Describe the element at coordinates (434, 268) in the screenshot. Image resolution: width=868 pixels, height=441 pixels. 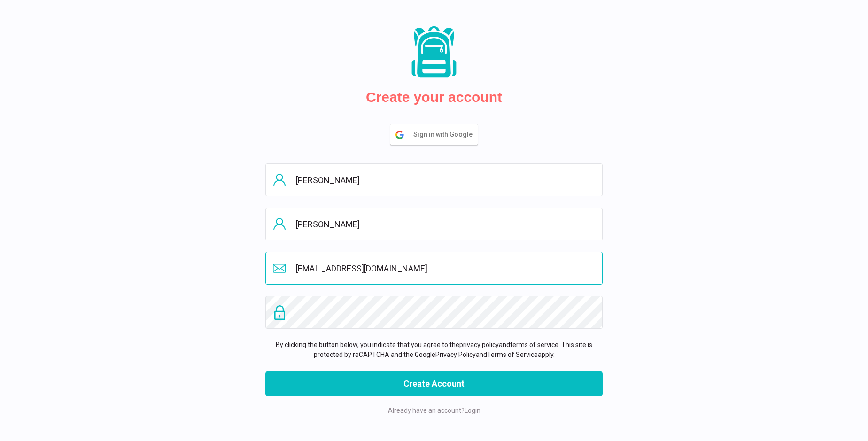
I see `input: Email address` at that location.